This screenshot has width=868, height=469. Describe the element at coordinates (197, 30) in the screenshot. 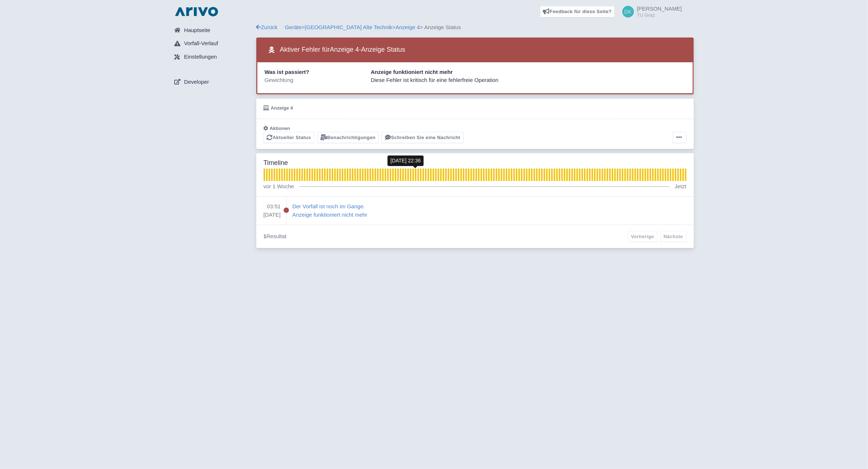

I see `span: Hauptseite` at that location.